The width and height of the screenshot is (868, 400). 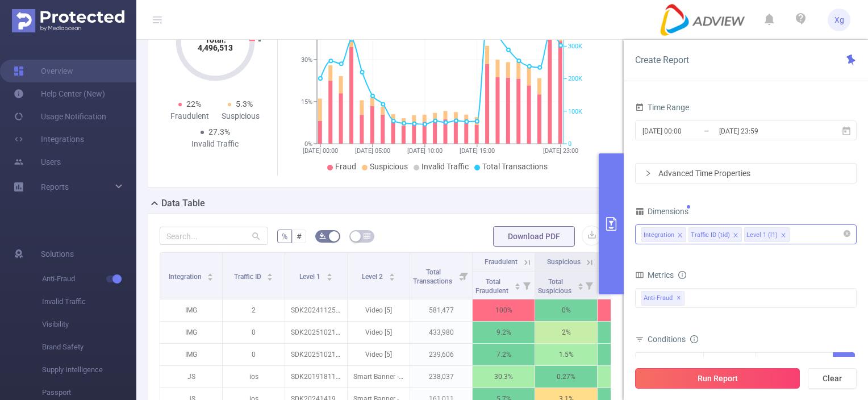 I want to click on div: Suspicious, so click(x=241, y=116).